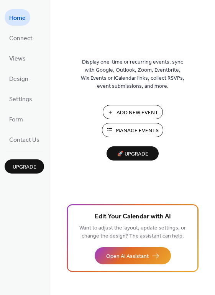 The height and width of the screenshot is (295, 215). What do you see at coordinates (133, 153) in the screenshot?
I see `button: 🚀 Upgrade` at bounding box center [133, 153].